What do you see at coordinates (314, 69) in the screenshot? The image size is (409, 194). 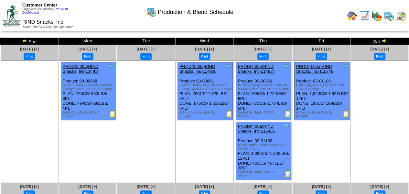 I see `a: PROD(4:00a)RIND Snacks, Inc-115749` at bounding box center [314, 69].